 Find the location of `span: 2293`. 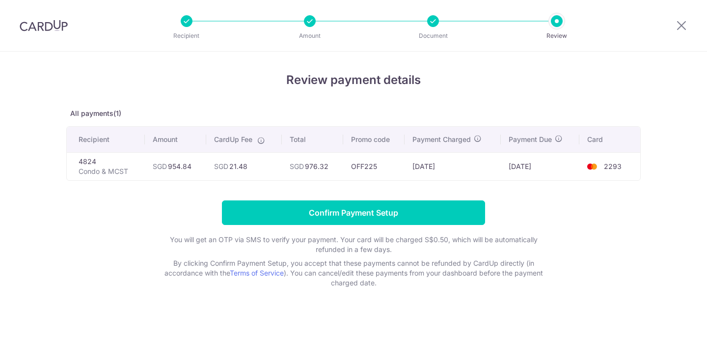

span: 2293 is located at coordinates (613, 166).